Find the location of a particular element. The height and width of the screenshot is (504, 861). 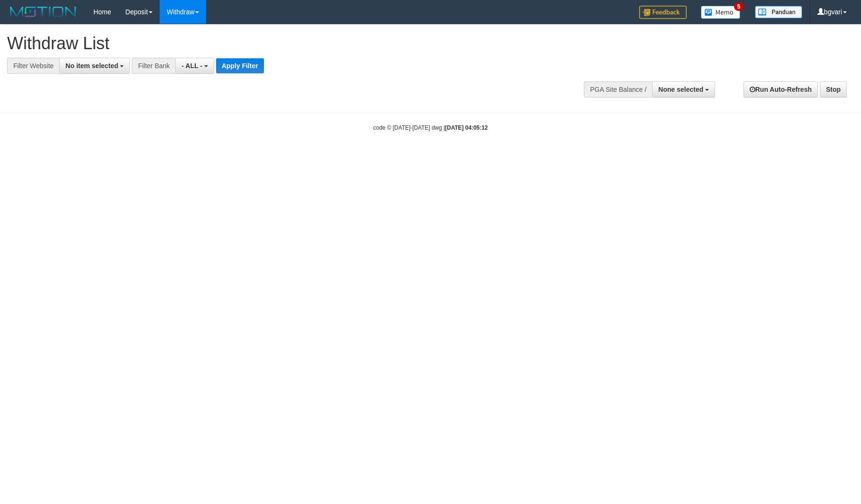

a: Run Auto-Refresh is located at coordinates (781, 89).